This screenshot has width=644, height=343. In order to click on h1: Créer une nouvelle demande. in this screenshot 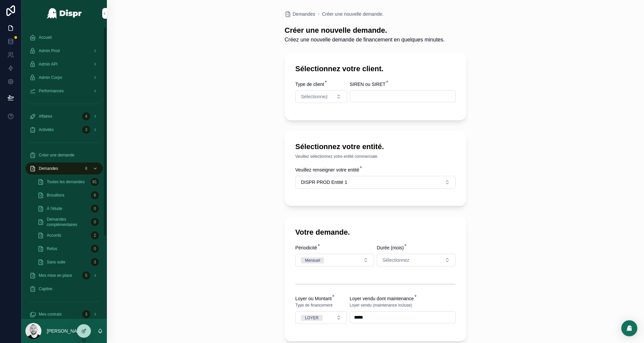, I will do `click(365, 30)`.